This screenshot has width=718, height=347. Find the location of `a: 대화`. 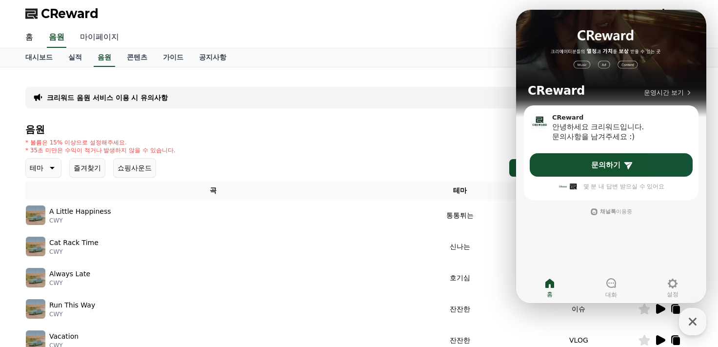

a: 대화 is located at coordinates (95, 278).